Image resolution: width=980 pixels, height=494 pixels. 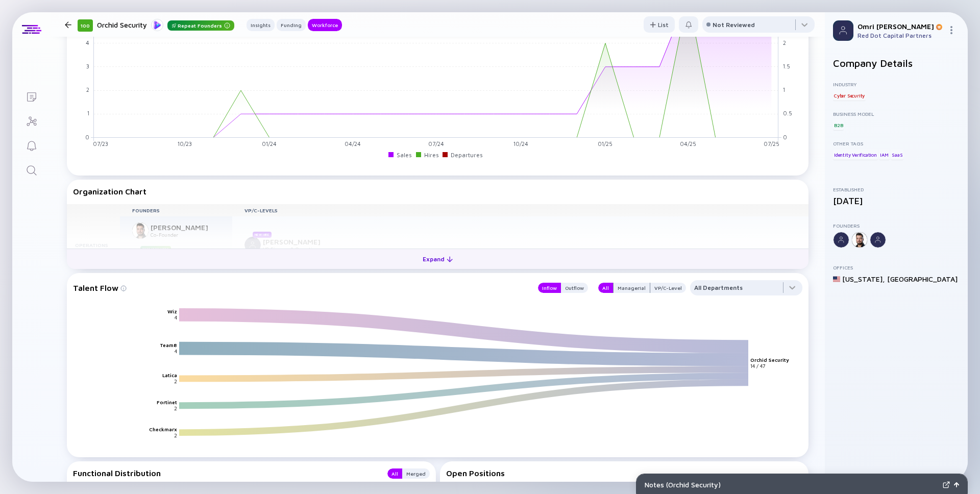 I want to click on div: Functional Distribution, so click(x=225, y=473).